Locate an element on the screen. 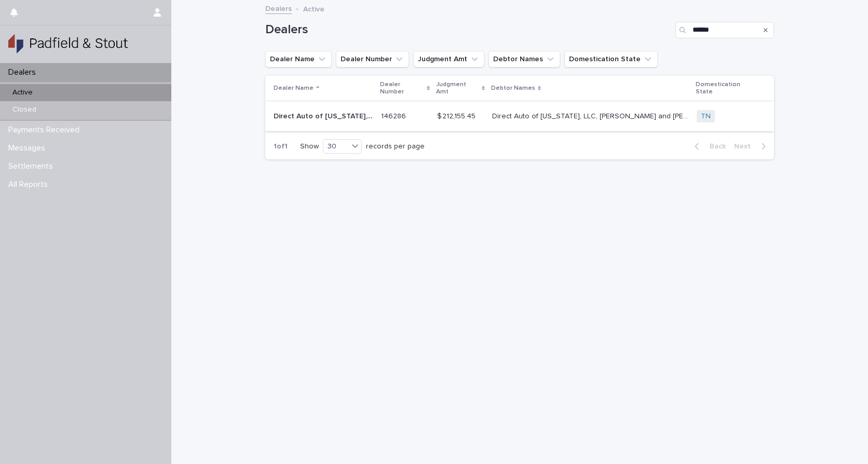 The width and height of the screenshot is (868, 464). button: Dealer Name is located at coordinates (298, 59).